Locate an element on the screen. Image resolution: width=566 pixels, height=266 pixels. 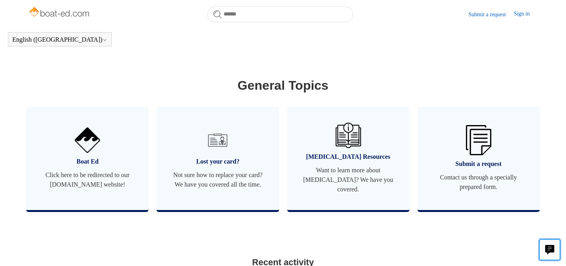
img: 01HZPCYVZMCNPYXCC0DPA2R54M is located at coordinates (348, 135).